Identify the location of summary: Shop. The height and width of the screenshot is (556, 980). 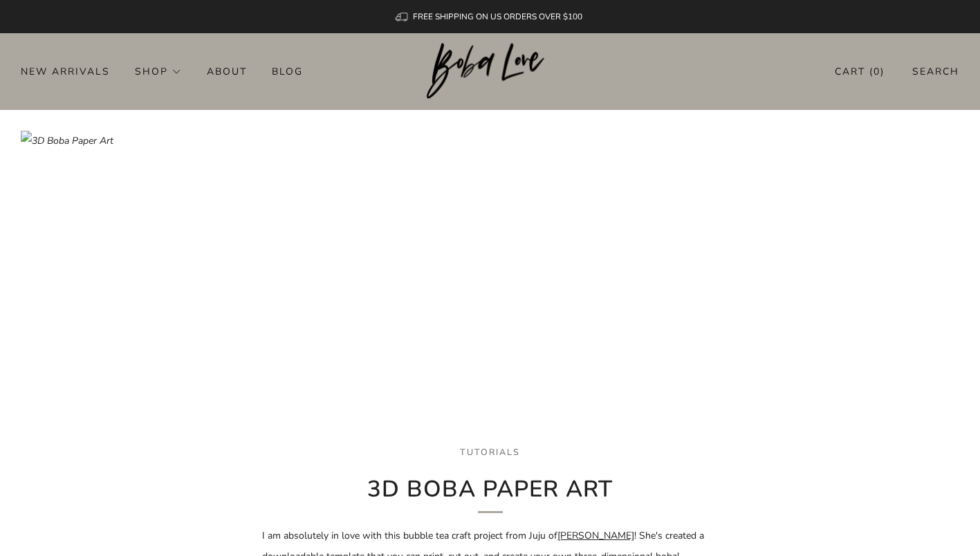
(159, 71).